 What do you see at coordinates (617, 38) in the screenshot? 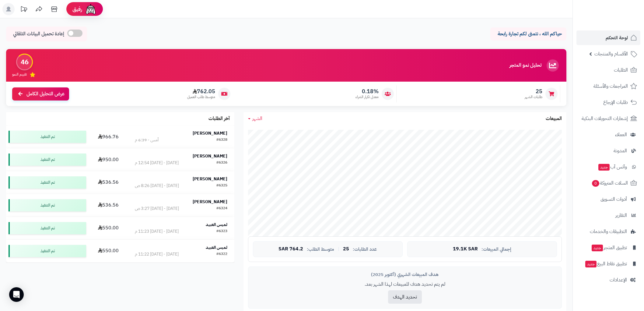
I see `span: لوحة التحكم` at bounding box center [617, 38].